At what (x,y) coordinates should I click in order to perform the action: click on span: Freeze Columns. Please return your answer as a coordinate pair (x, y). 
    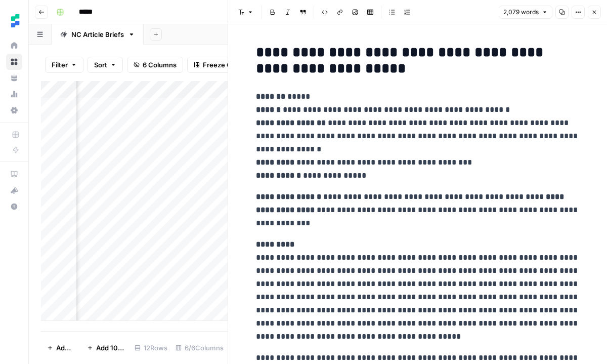
    Looking at the image, I should click on (229, 65).